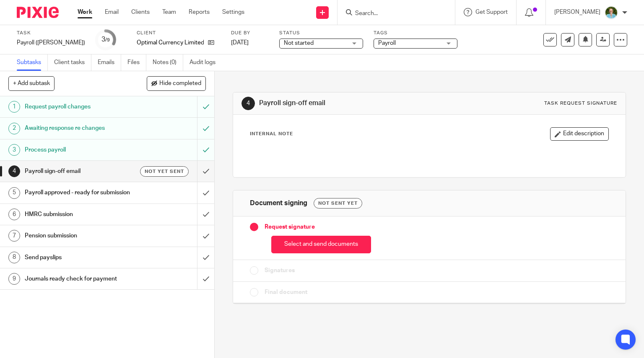 The image size is (644, 358). What do you see at coordinates (14, 129) in the screenshot?
I see `div: 2` at bounding box center [14, 129].